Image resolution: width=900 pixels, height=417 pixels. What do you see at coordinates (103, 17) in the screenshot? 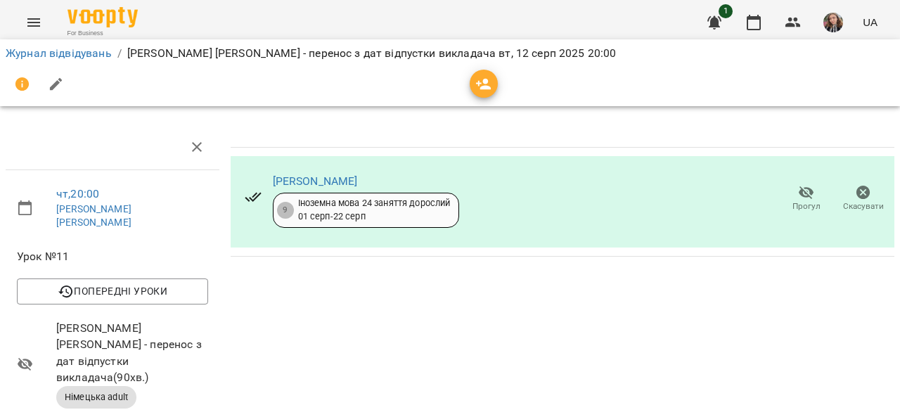
I see `img: Voopty Logo` at bounding box center [103, 17].